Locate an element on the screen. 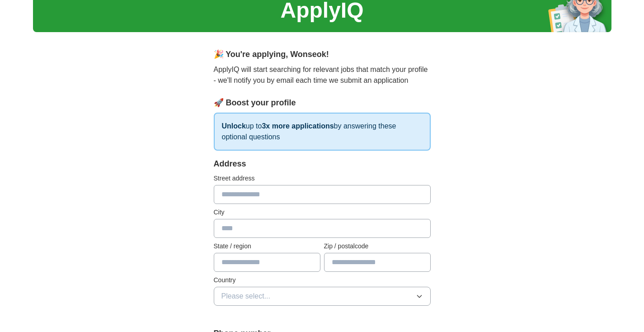  p: ApplyIQ will start searching for relevant jobs that match your profile - we'll notify you by emai... is located at coordinates (322, 75).